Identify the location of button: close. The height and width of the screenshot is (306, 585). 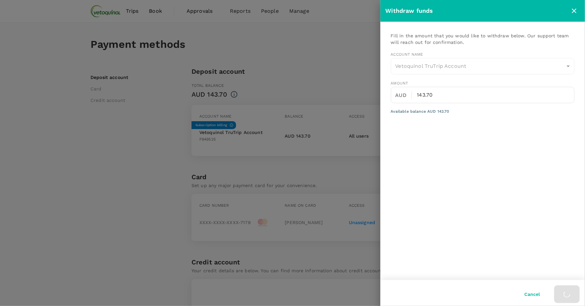
(574, 11).